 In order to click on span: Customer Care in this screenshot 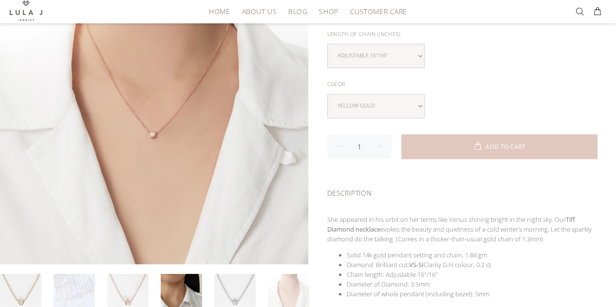, I will do `click(378, 11)`.